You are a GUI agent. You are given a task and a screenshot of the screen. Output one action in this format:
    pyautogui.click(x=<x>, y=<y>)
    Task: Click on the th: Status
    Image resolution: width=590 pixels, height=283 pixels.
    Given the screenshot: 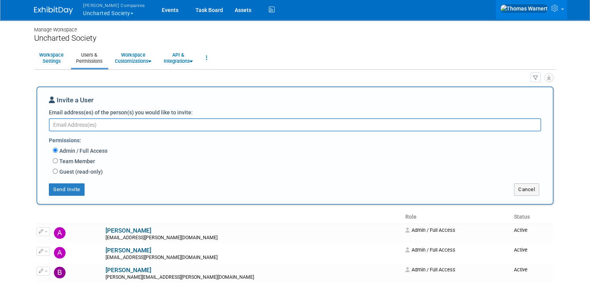 What is the action you would take?
    pyautogui.click(x=532, y=217)
    